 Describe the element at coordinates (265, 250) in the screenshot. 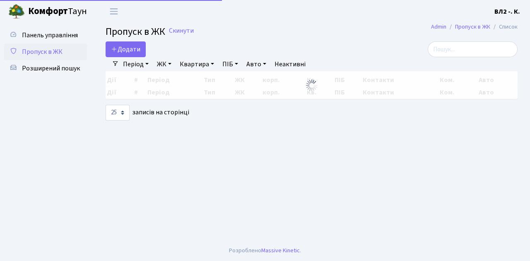

I see `div: Розроблено .` at that location.